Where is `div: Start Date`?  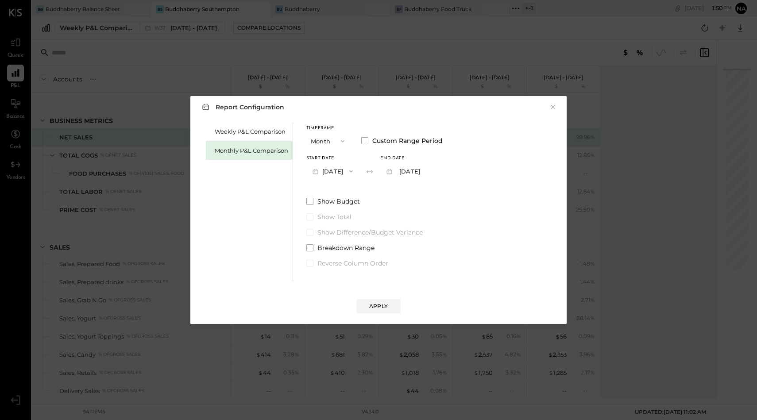
div: Start Date is located at coordinates (332, 158).